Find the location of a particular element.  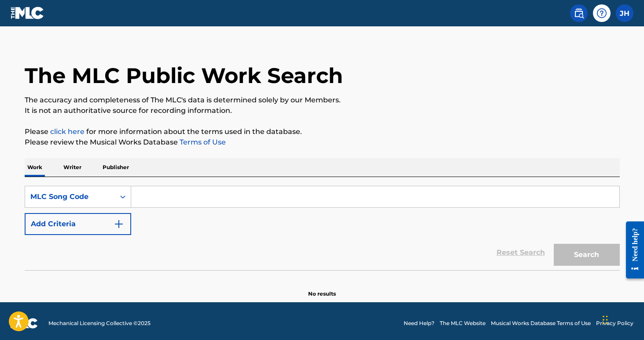

a: Public Search is located at coordinates (579, 13).